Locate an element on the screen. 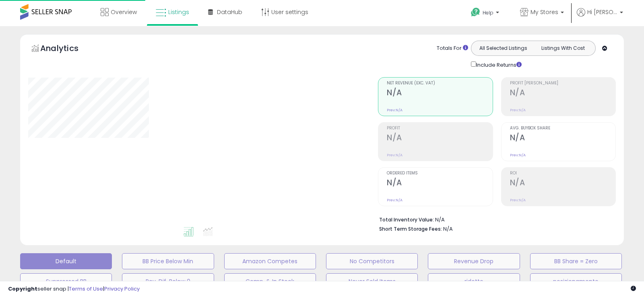 The height and width of the screenshot is (297, 644). a: Terms of Use is located at coordinates (86, 288).